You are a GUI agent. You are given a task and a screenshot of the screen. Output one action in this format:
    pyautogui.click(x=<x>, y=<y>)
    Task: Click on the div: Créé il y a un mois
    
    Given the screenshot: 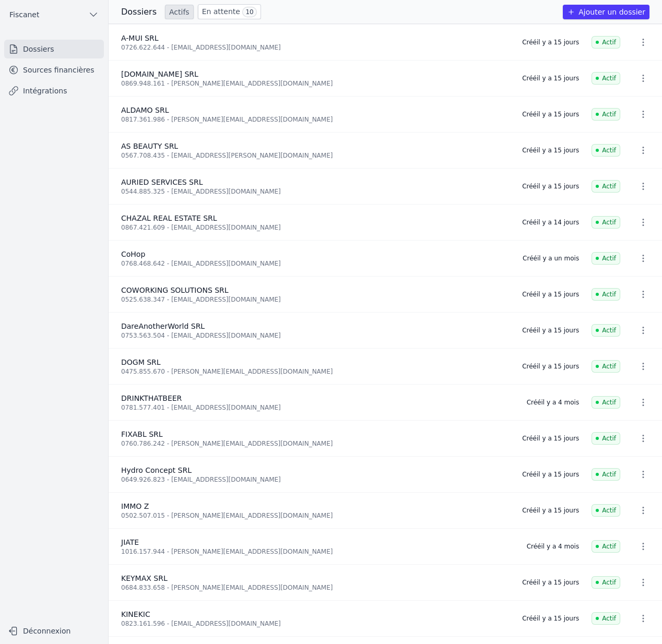 What is the action you would take?
    pyautogui.click(x=551, y=258)
    